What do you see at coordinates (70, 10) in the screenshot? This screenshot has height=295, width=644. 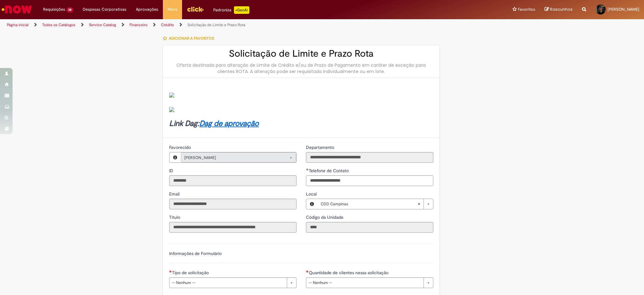 I see `span: 38` at bounding box center [70, 10].